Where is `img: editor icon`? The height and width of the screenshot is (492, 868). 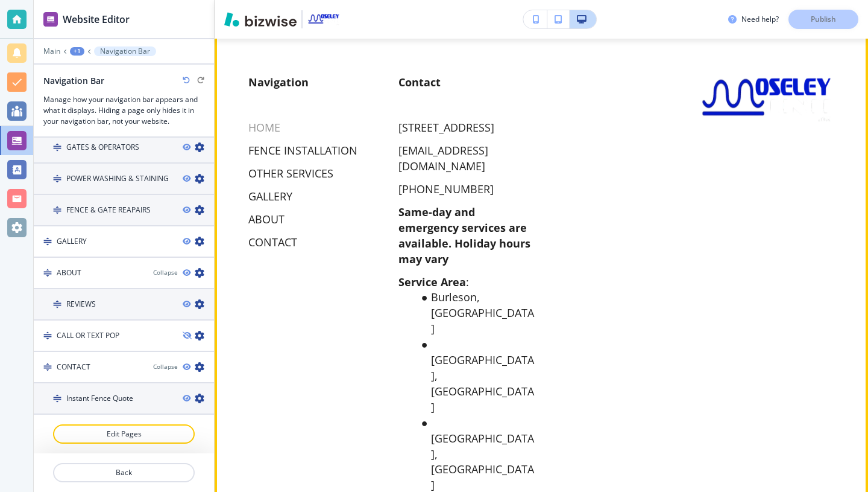
img: editor icon is located at coordinates (50, 19).